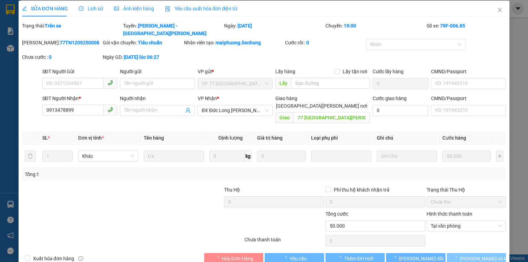  What do you see at coordinates (232, 190) in the screenshot?
I see `span: Thu Hộ` at bounding box center [232, 190].